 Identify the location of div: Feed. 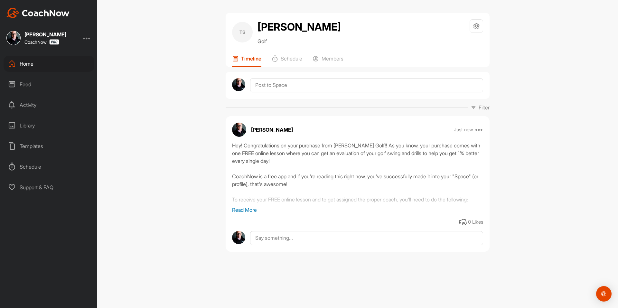
(49, 84).